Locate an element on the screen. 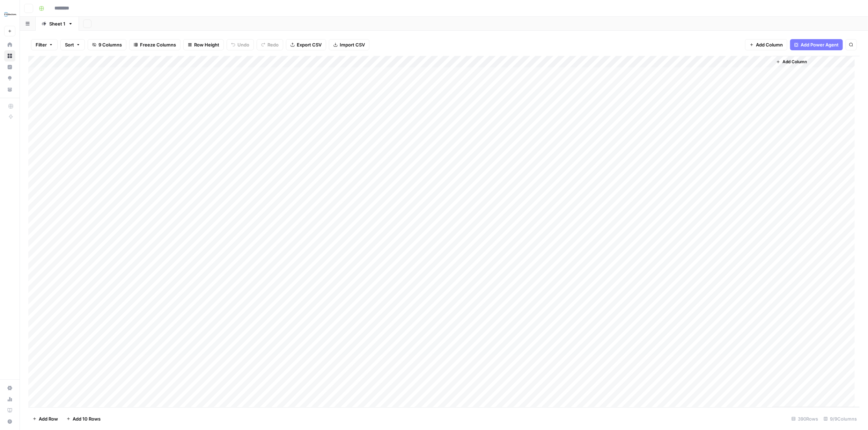 The image size is (868, 430). span: Redo is located at coordinates (273, 45).